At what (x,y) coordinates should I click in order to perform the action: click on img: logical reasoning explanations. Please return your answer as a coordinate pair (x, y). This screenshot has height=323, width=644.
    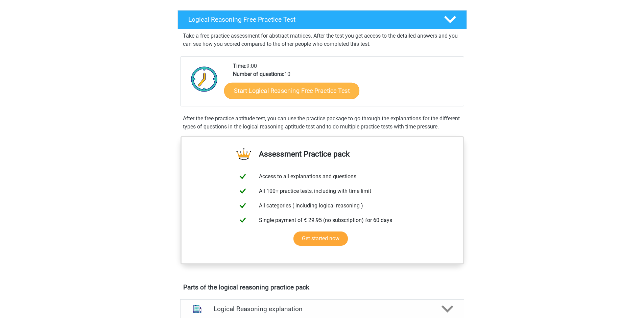
    Looking at the image, I should click on (197, 309).